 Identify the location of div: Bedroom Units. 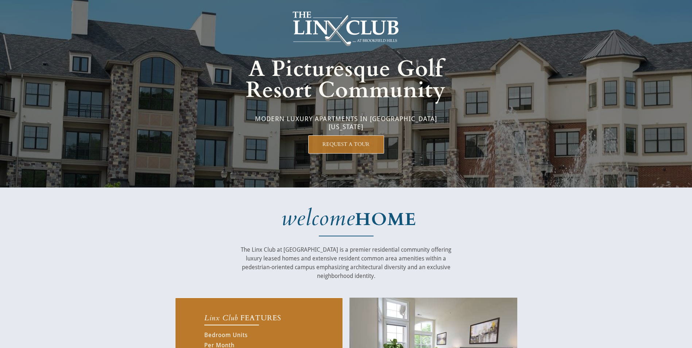
(262, 335).